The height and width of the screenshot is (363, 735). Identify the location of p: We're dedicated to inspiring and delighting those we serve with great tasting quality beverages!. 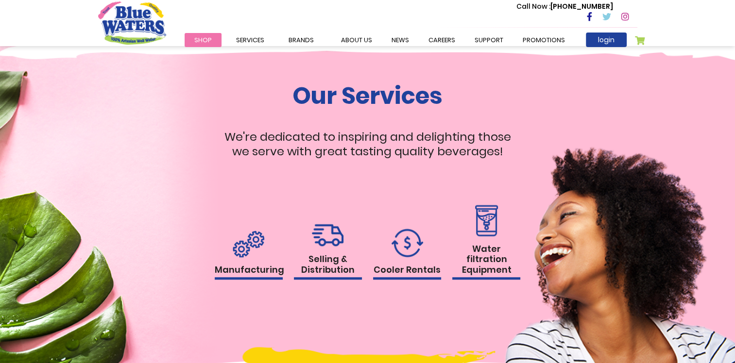
(368, 144).